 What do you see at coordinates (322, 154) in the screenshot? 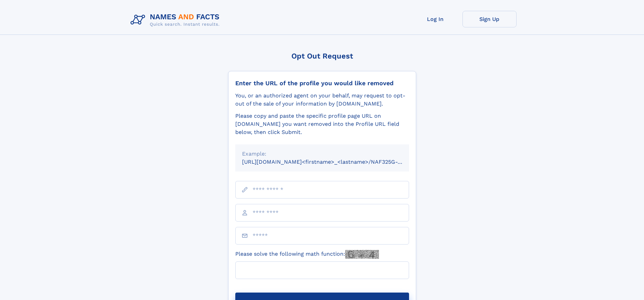
I see `div: Example:` at bounding box center [322, 154].